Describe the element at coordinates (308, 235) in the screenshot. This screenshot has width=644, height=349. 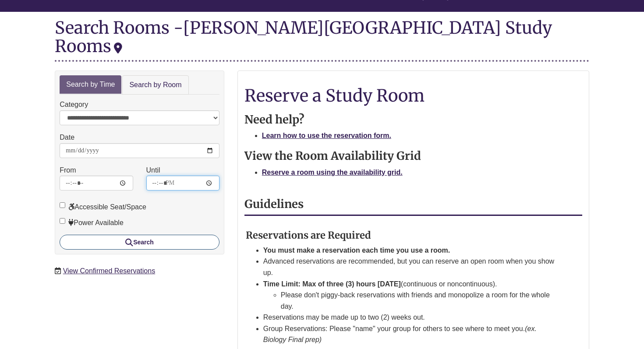
I see `strong: Reservations are Required` at that location.